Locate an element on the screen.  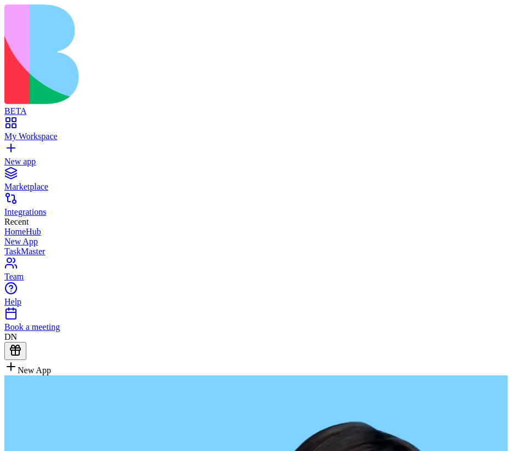
div: Help is located at coordinates (256, 302).